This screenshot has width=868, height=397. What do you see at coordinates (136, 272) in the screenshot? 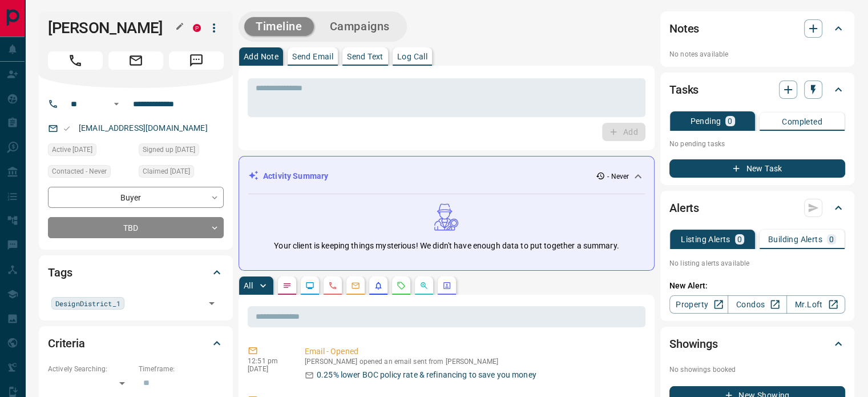
I see `div: Tags` at bounding box center [136, 272].